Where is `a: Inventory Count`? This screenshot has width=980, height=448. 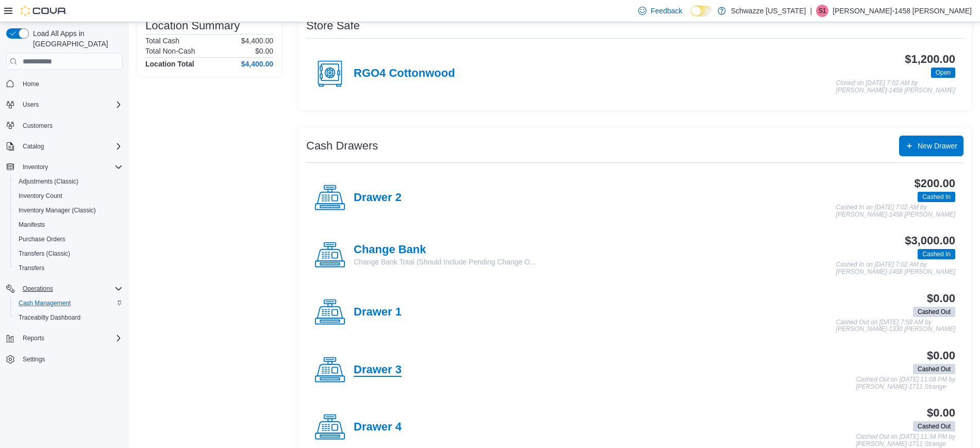 a: Inventory Count is located at coordinates (40, 196).